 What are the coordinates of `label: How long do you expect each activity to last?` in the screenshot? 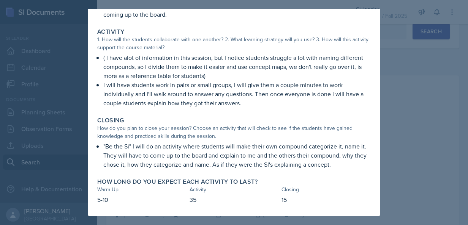 It's located at (177, 182).